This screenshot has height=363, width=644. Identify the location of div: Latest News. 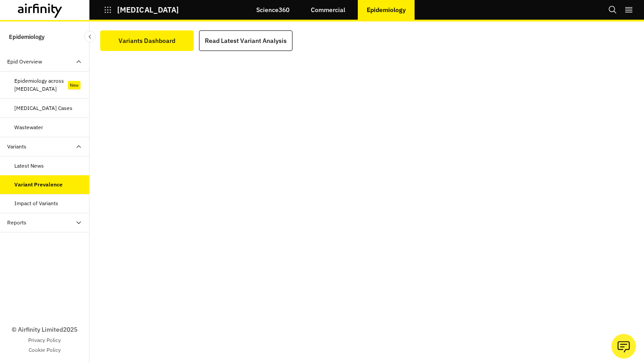
(29, 166).